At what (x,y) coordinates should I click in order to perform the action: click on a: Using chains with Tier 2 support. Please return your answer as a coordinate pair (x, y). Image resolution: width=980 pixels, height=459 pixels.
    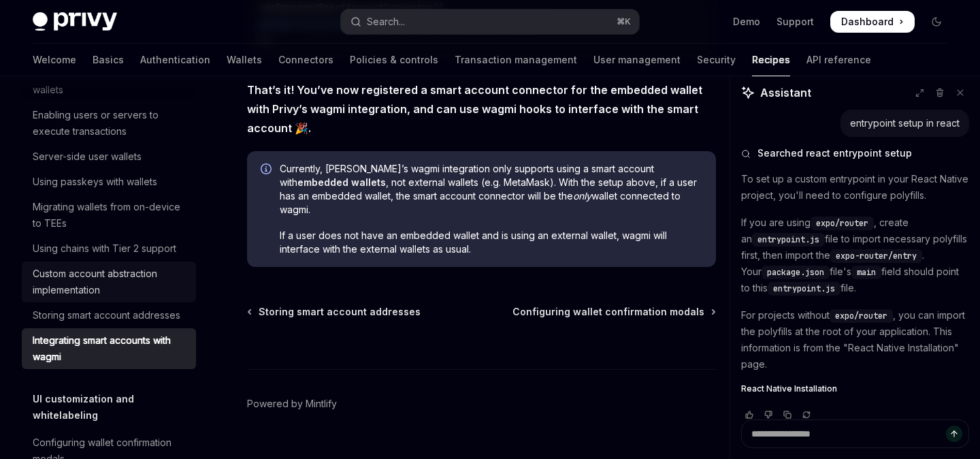
    Looking at the image, I should click on (109, 249).